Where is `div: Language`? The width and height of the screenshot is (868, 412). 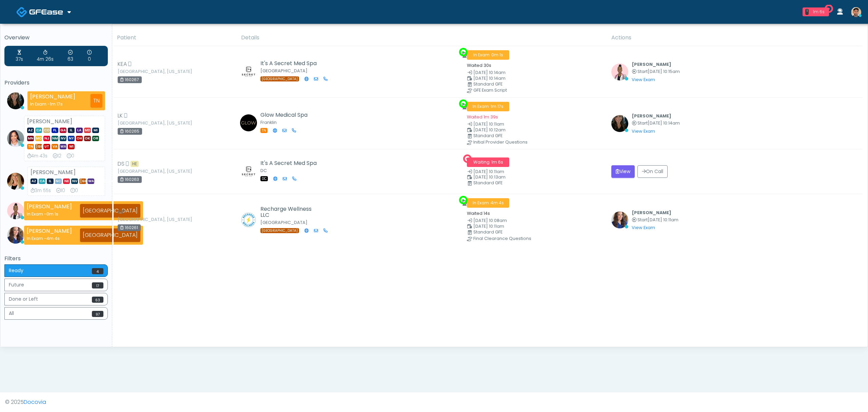
div: Language is located at coordinates (134, 164).